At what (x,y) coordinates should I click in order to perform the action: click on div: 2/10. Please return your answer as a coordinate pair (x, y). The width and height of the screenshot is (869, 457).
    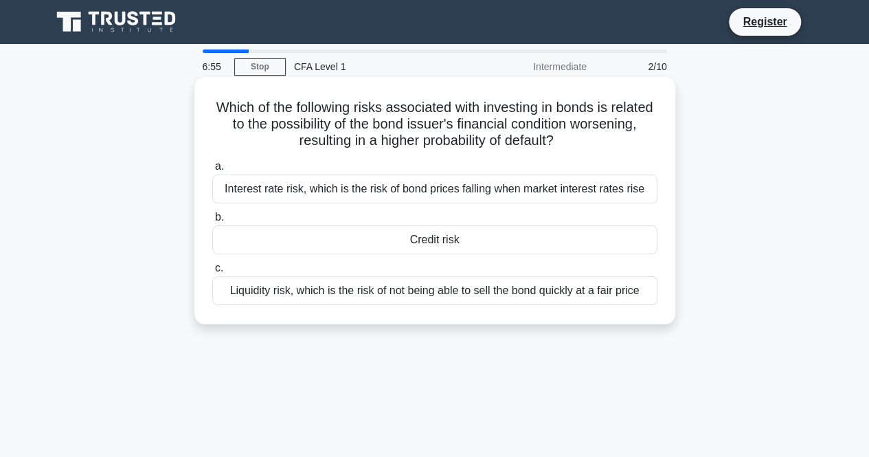
    Looking at the image, I should click on (635, 67).